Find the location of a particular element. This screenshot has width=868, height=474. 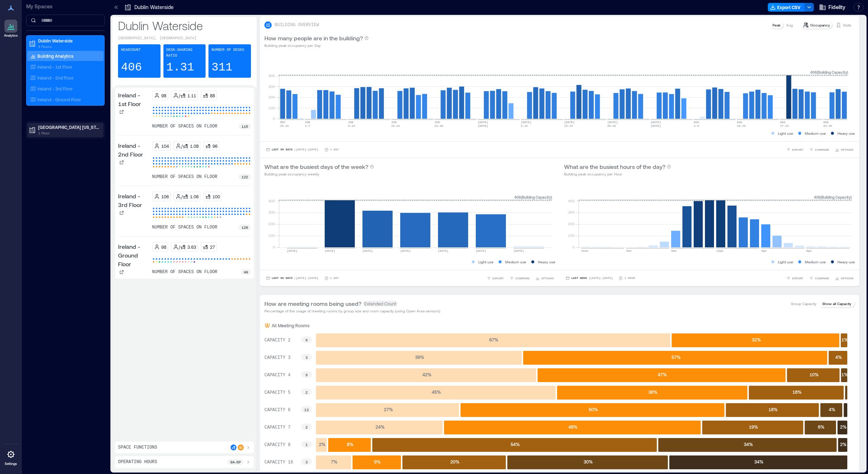

text: 24 % is located at coordinates (380, 427).